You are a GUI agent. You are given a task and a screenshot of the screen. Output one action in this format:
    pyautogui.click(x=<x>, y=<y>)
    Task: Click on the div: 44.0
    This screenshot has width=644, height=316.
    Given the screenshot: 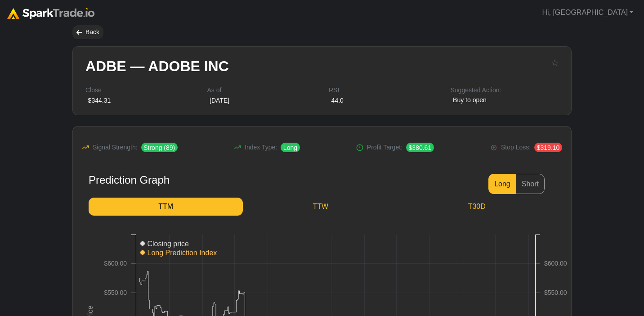 What is the action you would take?
    pyautogui.click(x=337, y=100)
    